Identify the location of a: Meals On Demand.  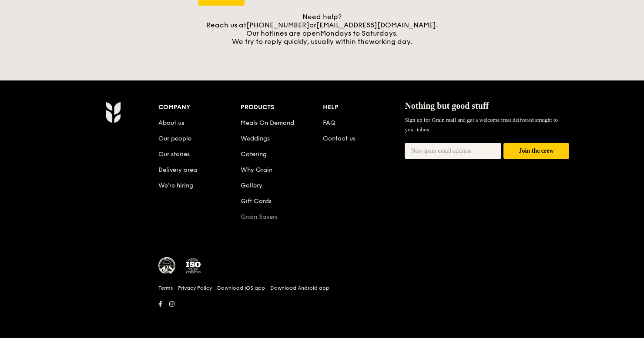
(267, 123).